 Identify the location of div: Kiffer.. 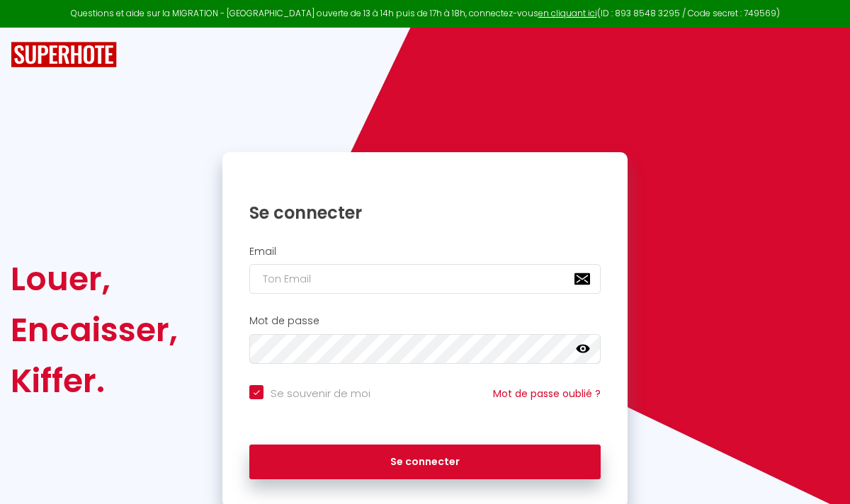
(94, 381).